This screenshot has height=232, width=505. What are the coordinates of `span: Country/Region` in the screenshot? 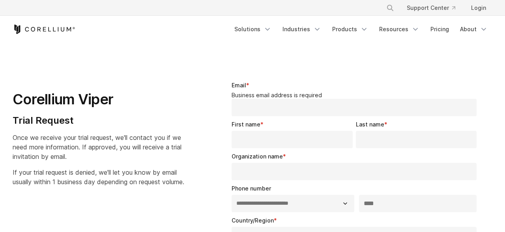 It's located at (253, 220).